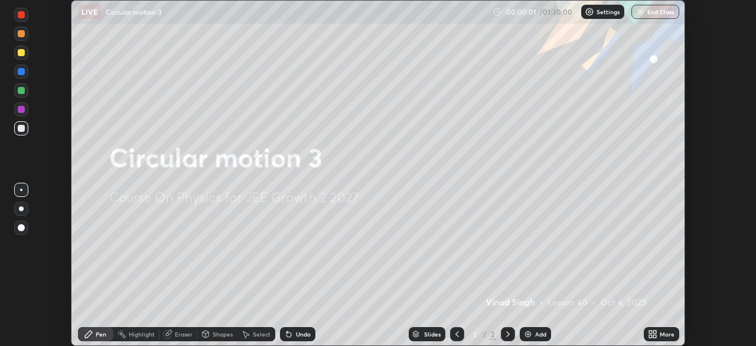 Image resolution: width=756 pixels, height=346 pixels. Describe the element at coordinates (142, 334) in the screenshot. I see `div: Highlight` at that location.